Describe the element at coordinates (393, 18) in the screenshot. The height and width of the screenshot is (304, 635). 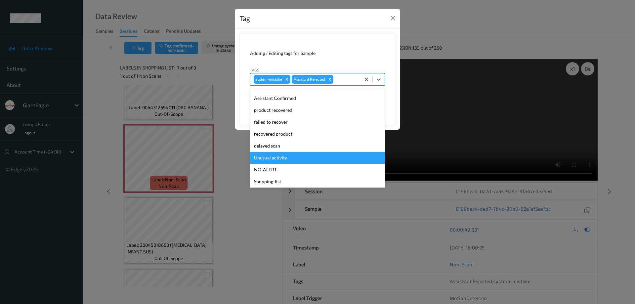
I see `button: Close` at that location.